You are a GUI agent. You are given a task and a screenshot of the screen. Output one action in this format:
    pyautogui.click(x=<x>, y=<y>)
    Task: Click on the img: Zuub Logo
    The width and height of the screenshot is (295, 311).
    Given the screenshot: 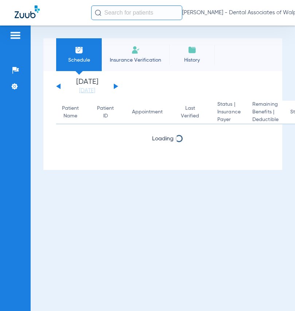 What is the action you would take?
    pyautogui.click(x=27, y=12)
    